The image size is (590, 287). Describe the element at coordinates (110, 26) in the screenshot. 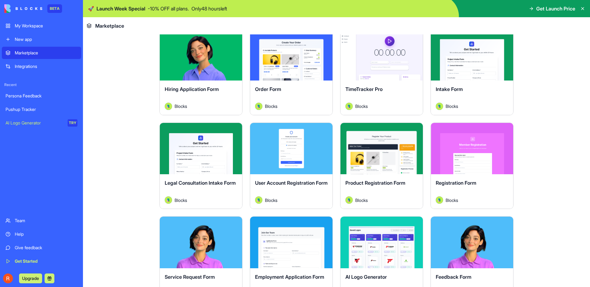

I see `span: Marketplace` at that location.